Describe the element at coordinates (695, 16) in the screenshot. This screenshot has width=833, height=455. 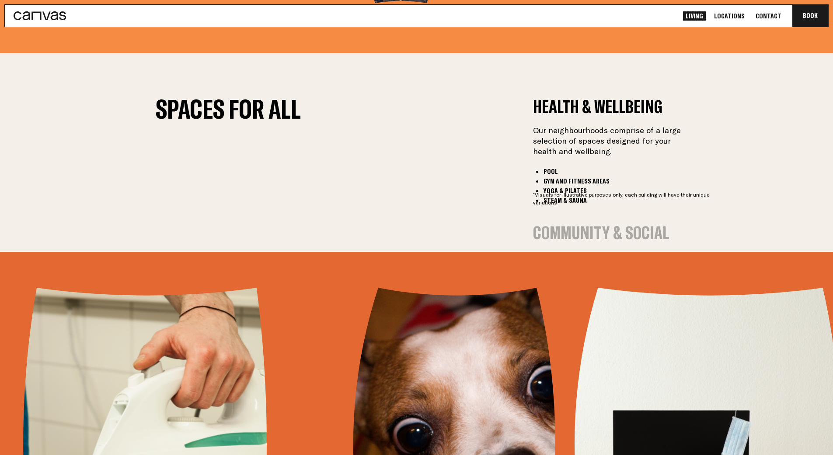
I see `a: Living` at that location.